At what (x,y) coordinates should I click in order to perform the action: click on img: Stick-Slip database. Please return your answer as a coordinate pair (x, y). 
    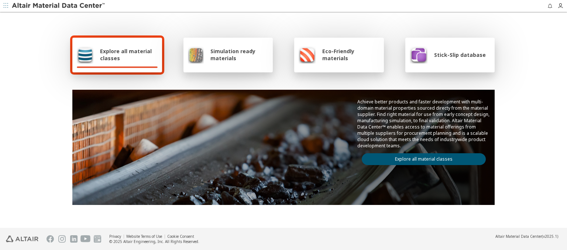
    Looking at the image, I should click on (419, 55).